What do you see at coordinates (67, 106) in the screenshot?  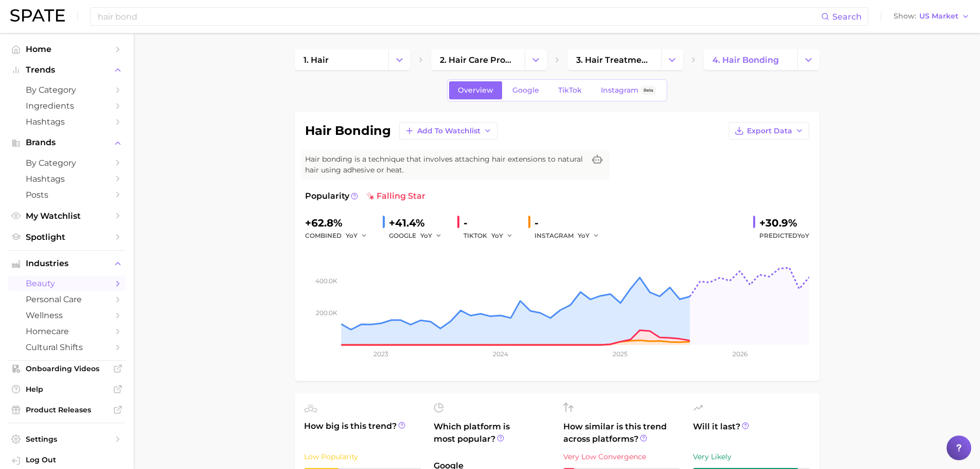 I see `a: Ingredients` at bounding box center [67, 106].